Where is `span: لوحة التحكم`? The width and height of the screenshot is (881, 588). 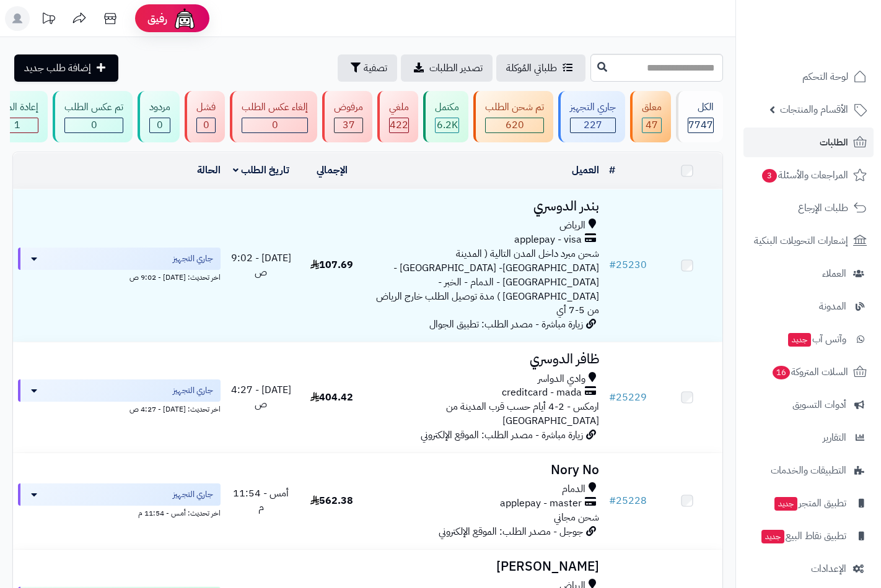 span: لوحة التحكم is located at coordinates (825, 77).